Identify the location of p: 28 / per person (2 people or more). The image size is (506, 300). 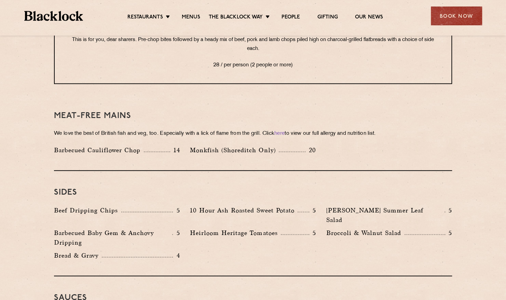
(253, 65).